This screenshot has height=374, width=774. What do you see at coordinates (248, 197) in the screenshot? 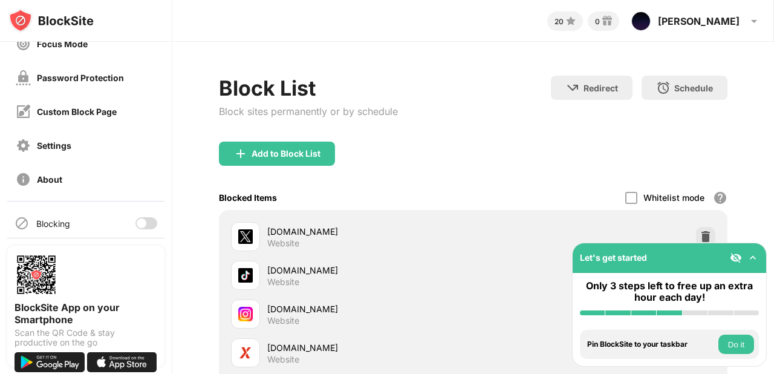
I see `div: Blocked Items` at bounding box center [248, 197].